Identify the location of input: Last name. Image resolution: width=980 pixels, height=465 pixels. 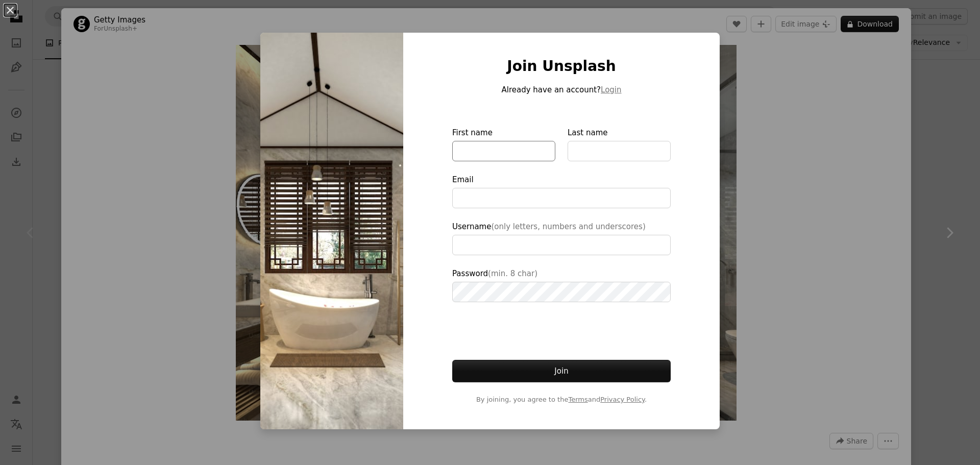
(619, 151).